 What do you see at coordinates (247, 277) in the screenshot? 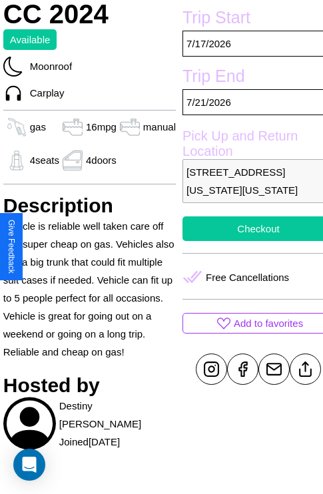
I see `p: Free Cancellations` at bounding box center [247, 277].